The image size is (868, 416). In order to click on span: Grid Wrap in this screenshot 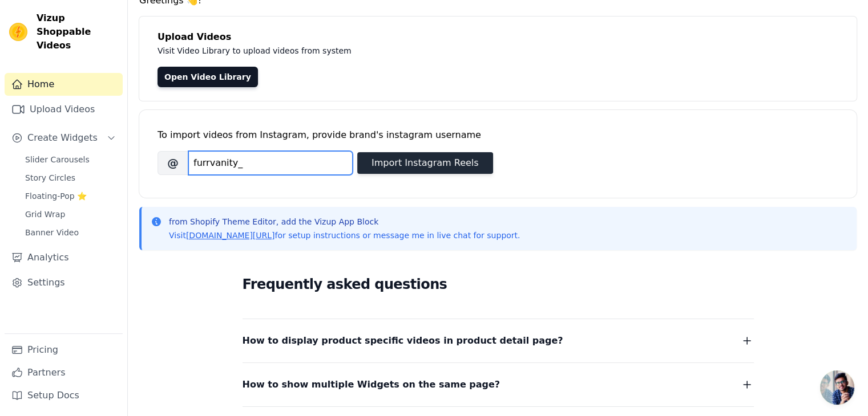, I will do `click(45, 214)`.